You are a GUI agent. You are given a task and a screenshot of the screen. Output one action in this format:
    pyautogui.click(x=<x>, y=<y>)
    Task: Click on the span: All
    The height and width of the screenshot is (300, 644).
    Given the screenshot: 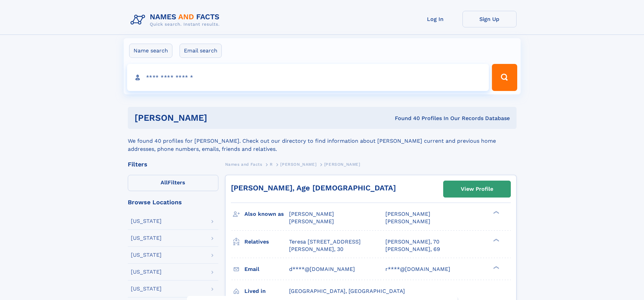 What is the action you would take?
    pyautogui.click(x=164, y=182)
    